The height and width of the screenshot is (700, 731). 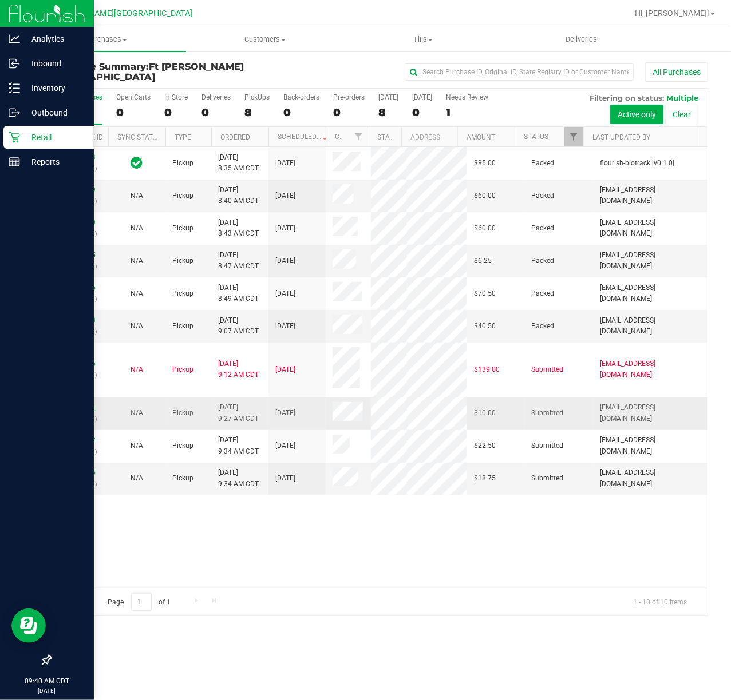 I want to click on a: Purchases, so click(x=107, y=40).